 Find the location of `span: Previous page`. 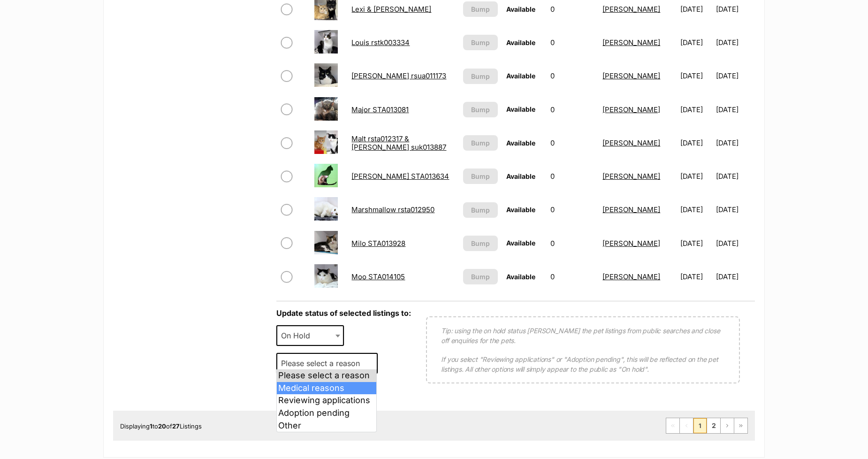

span: Previous page is located at coordinates (686, 426).